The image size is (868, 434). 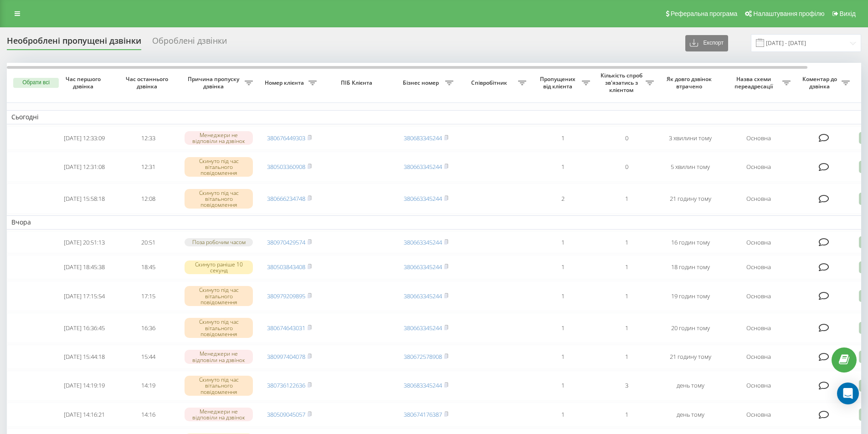 I want to click on div: Поза робочим часом, so click(x=219, y=242).